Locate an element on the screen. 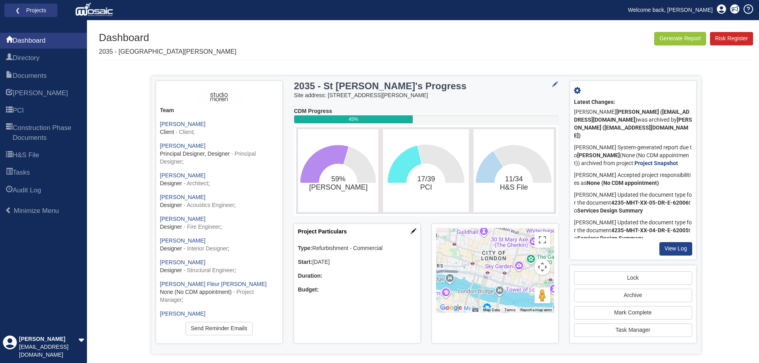 The height and width of the screenshot is (363, 759). a: Lock is located at coordinates (633, 278).